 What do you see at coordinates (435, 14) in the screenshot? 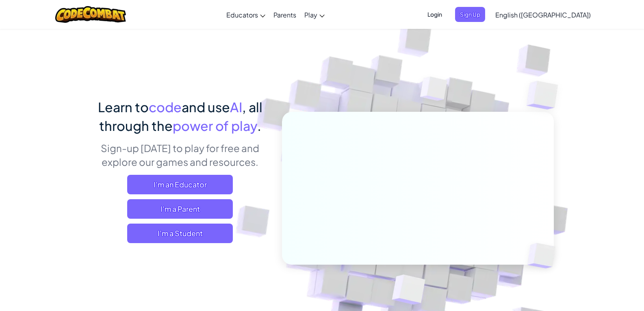
I see `span: Login` at bounding box center [435, 14].